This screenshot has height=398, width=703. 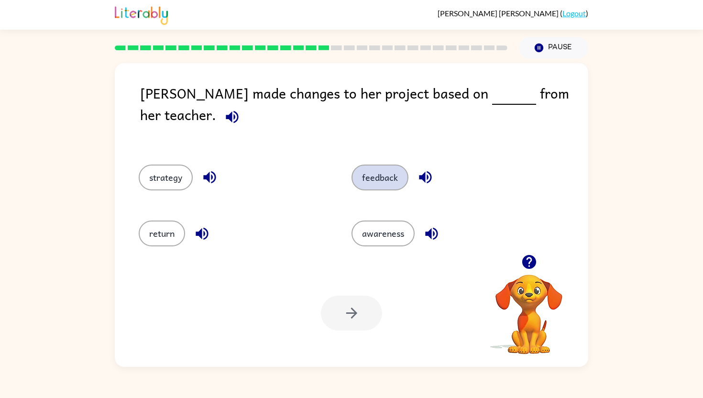 What do you see at coordinates (380, 177) in the screenshot?
I see `button: feedback` at bounding box center [380, 177].